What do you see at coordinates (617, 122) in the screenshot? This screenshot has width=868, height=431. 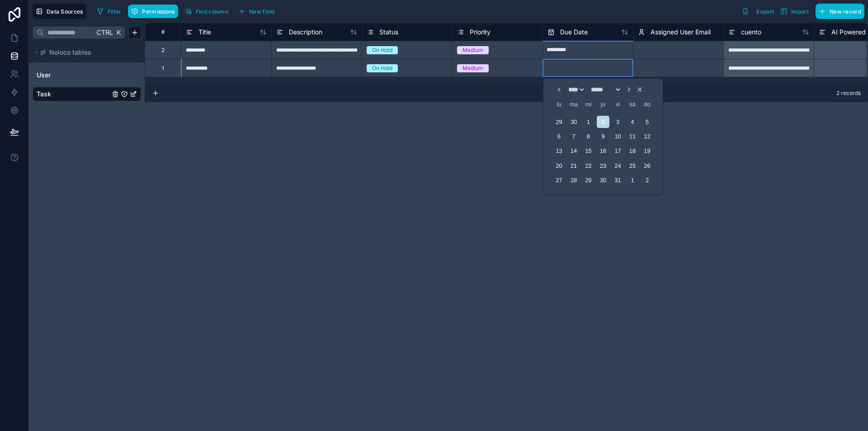 I see `div: Choose viernes, 3 de octubre de 2025` at bounding box center [617, 122].